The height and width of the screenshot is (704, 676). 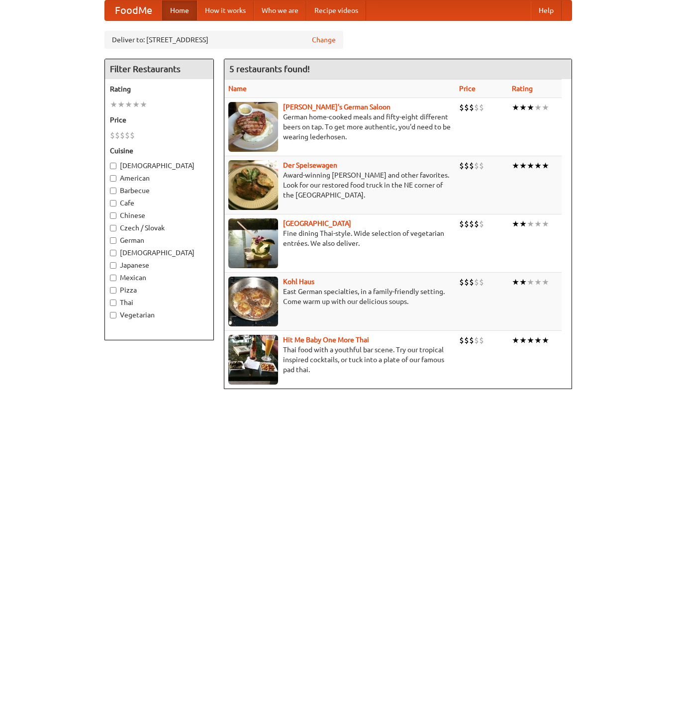 What do you see at coordinates (467, 89) in the screenshot?
I see `a: Price` at bounding box center [467, 89].